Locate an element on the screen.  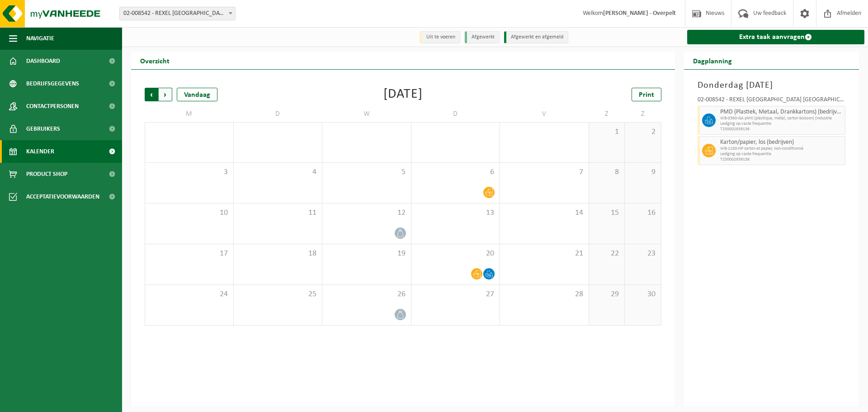
td: W is located at coordinates (366, 114).